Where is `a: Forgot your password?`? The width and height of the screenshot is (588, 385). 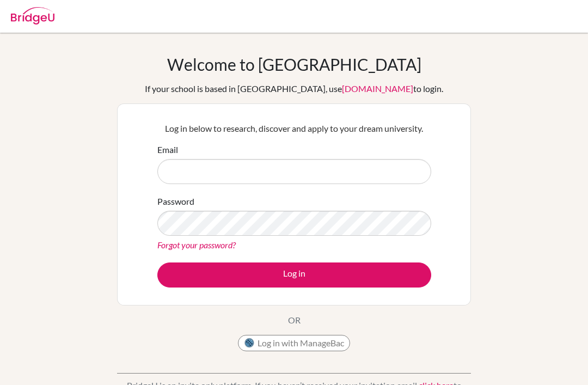
a: Forgot your password? is located at coordinates (197, 244).